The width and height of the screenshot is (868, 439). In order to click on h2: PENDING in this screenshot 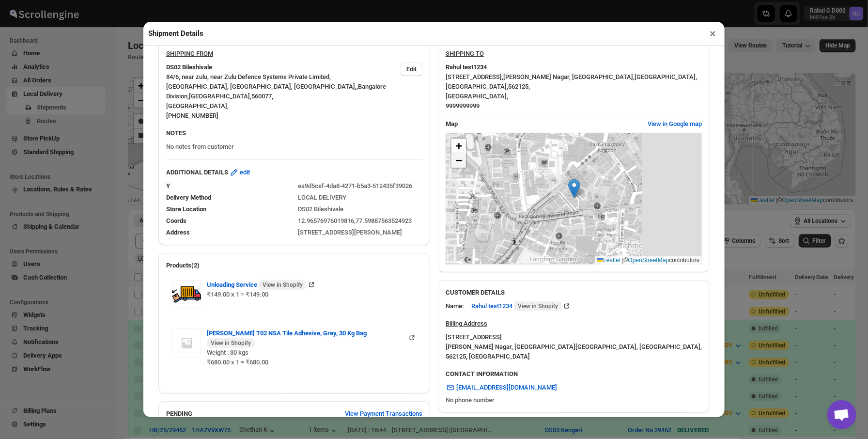, I will do `click(179, 414)`.